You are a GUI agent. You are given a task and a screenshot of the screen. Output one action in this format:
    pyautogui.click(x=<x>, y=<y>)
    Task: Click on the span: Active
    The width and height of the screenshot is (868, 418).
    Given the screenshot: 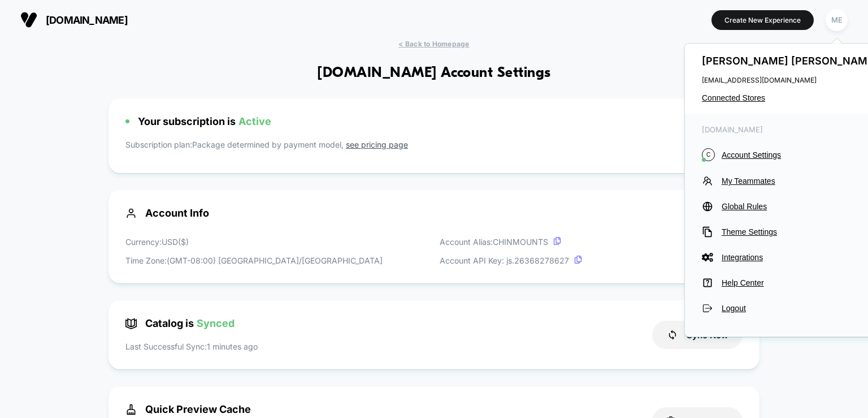 What is the action you would take?
    pyautogui.click(x=255, y=121)
    